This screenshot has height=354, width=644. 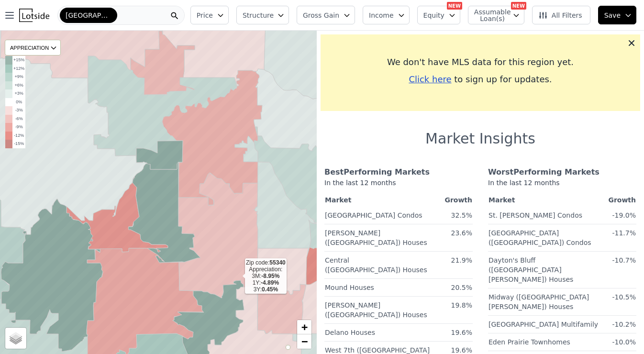 I want to click on button: All Filters, so click(x=561, y=15).